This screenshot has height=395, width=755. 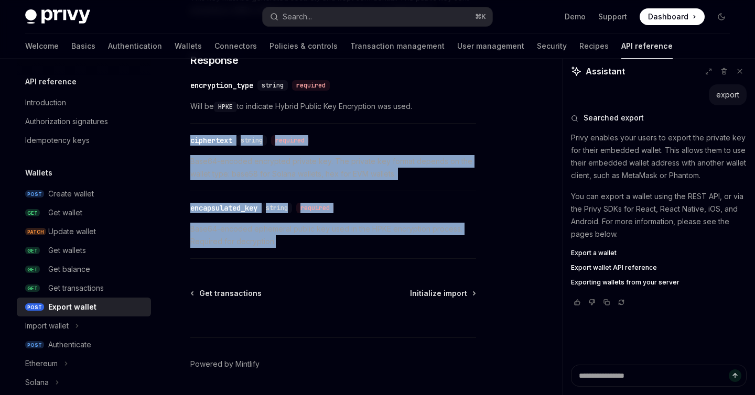 I want to click on h5: Wallets, so click(x=39, y=173).